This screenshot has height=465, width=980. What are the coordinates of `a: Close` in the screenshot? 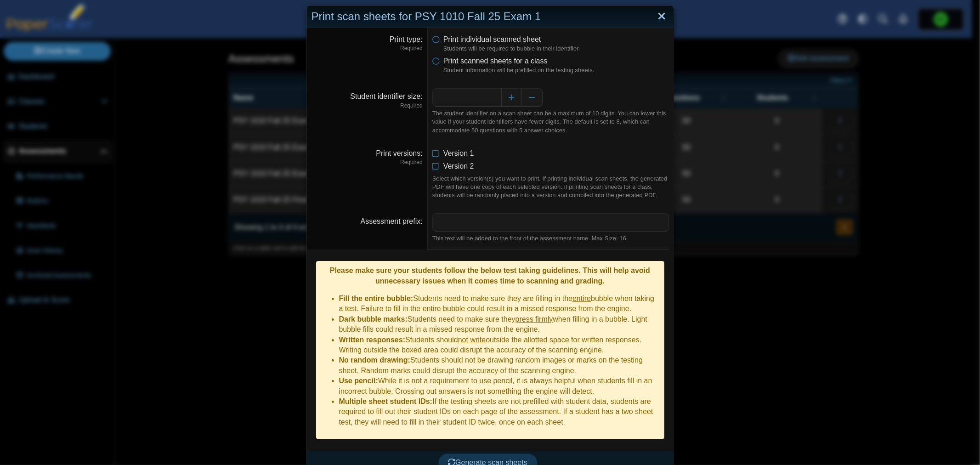 It's located at (661, 16).